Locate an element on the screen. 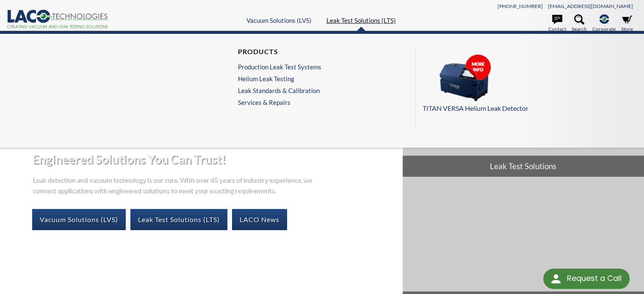 The height and width of the screenshot is (294, 644). a: TITAN VERSA Helium Leak Detector is located at coordinates (527, 84).